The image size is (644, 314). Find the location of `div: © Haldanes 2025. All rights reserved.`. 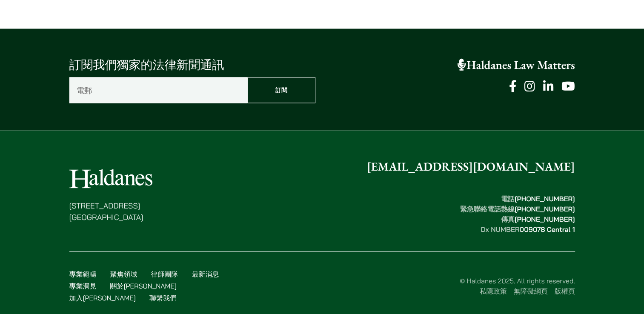

div: © Haldanes 2025. All rights reserved. is located at coordinates (407, 285).